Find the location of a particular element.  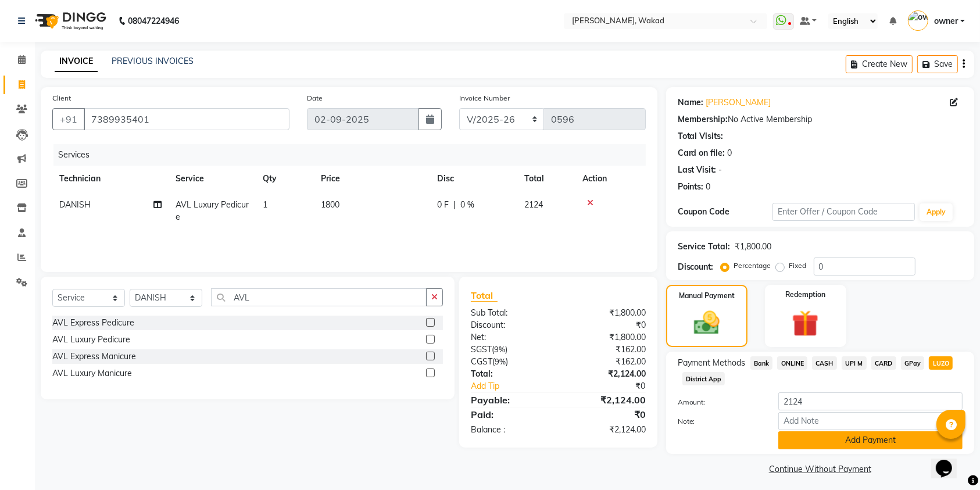

span: GPay is located at coordinates (912, 363).